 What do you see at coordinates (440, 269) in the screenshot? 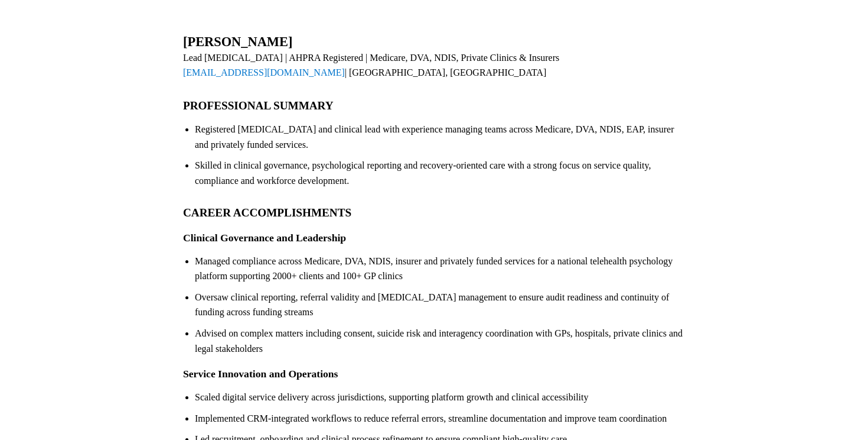
I see `li: Managed compliance across Medicare, DVA, NDIS, insurer and privately funded services for a nation...` at bounding box center [440, 269].